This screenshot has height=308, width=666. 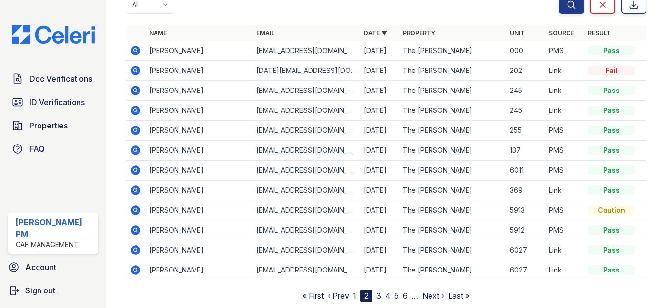 What do you see at coordinates (366, 296) in the screenshot?
I see `div: 2` at bounding box center [366, 296].